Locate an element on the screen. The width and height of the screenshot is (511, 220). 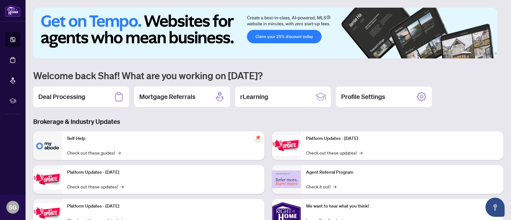
img: Agent Referral Program is located at coordinates (287, 179).